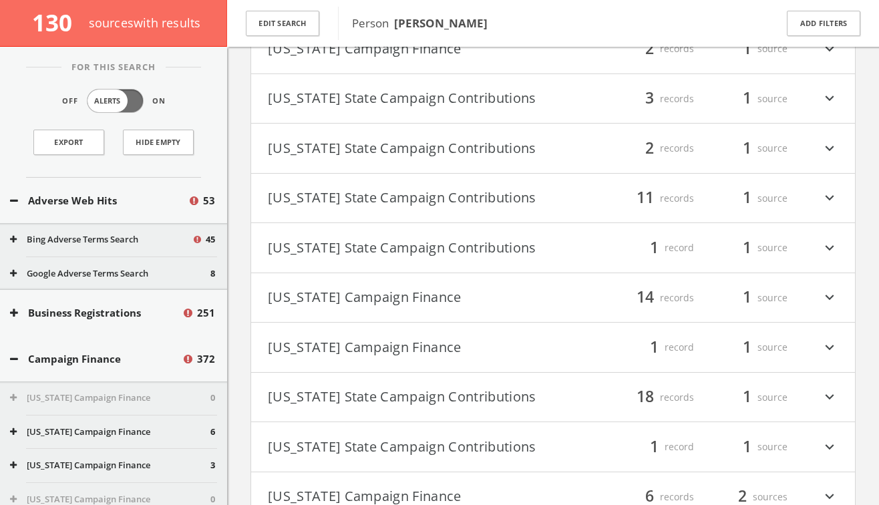 This screenshot has height=505, width=879. Describe the element at coordinates (114, 67) in the screenshot. I see `span: For This Search` at that location.